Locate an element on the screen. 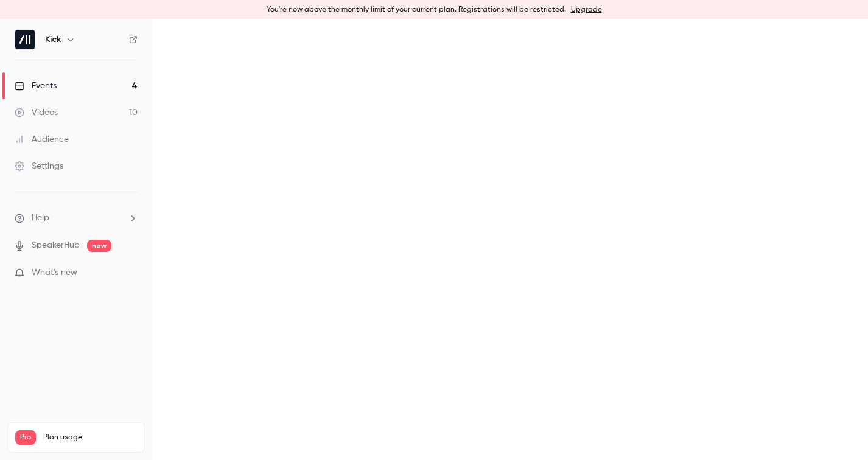 Image resolution: width=868 pixels, height=460 pixels. a: SpeakerHub is located at coordinates (55, 245).